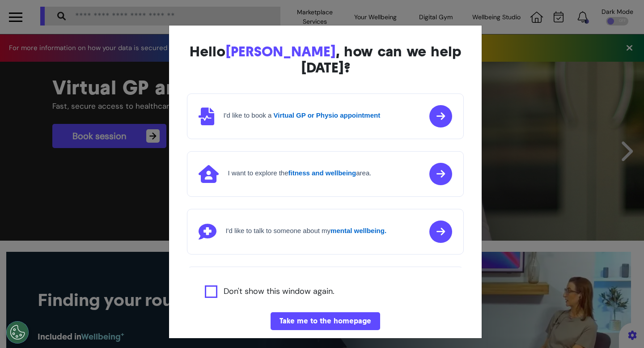  What do you see at coordinates (358, 230) in the screenshot?
I see `strong: mental wellbeing.` at bounding box center [358, 230].